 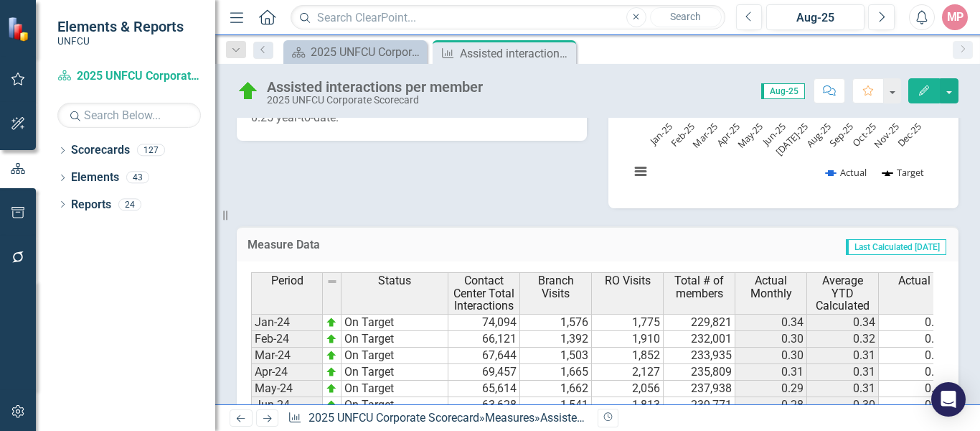 What do you see at coordinates (699, 356) in the screenshot?
I see `td: 233,935` at bounding box center [699, 356].